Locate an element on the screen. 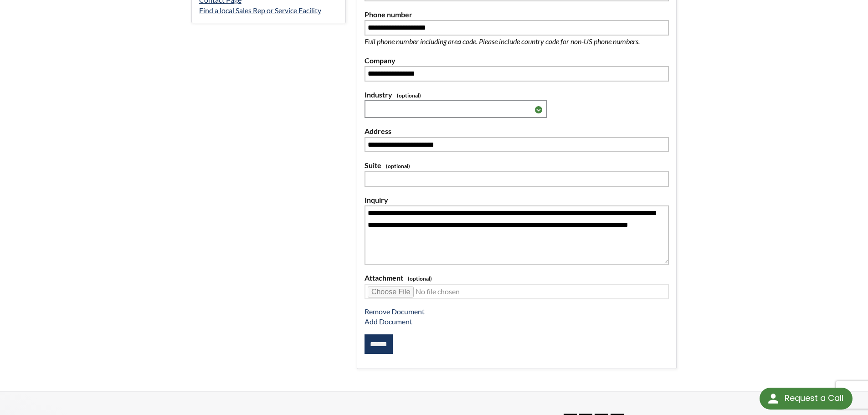  label: Inquiry is located at coordinates (516, 200).